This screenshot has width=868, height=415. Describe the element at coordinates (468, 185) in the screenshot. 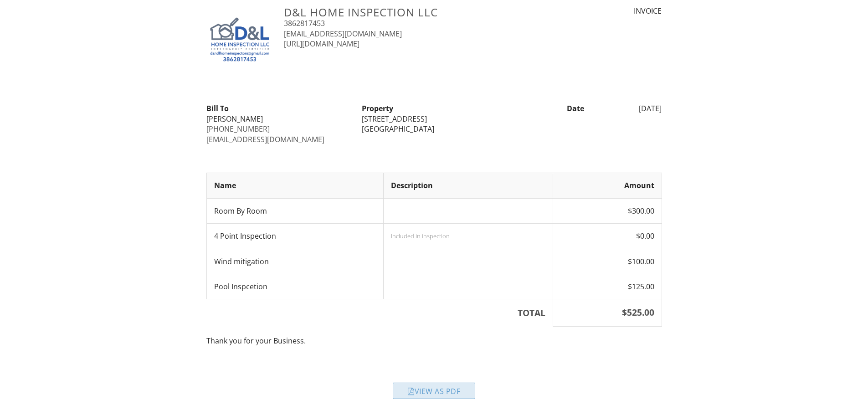

I see `th: Description` at that location.